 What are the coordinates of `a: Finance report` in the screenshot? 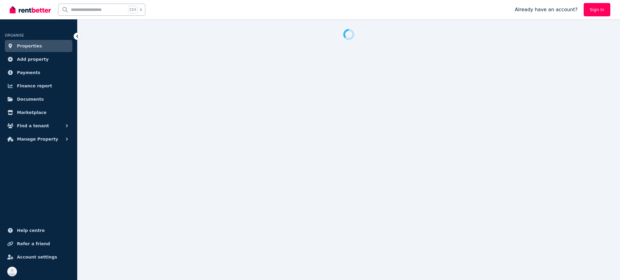 It's located at (38, 86).